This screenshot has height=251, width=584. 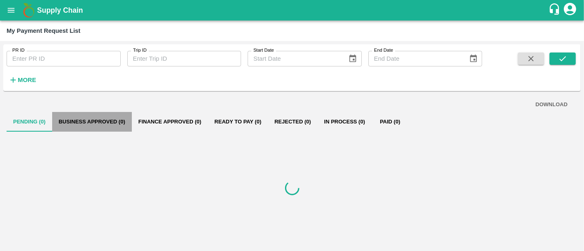 I want to click on button: In Process (0), so click(x=344, y=122).